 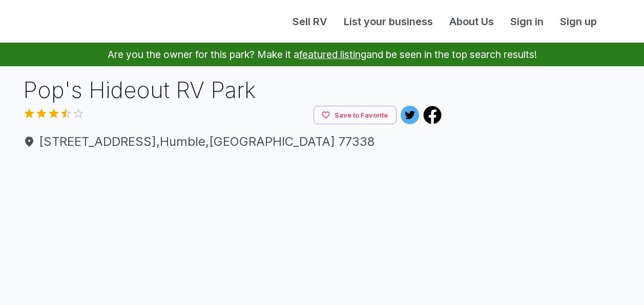 I want to click on a: Sign in, so click(x=527, y=22).